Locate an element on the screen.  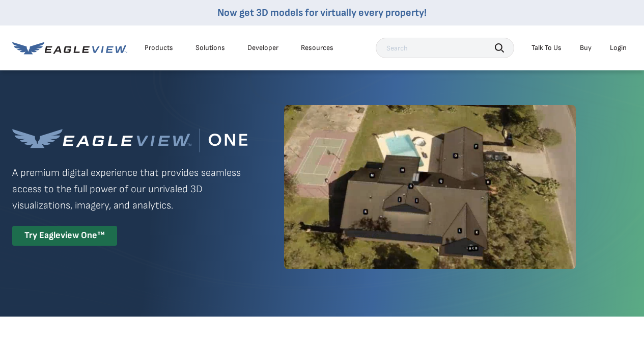
div: Products is located at coordinates (159, 48).